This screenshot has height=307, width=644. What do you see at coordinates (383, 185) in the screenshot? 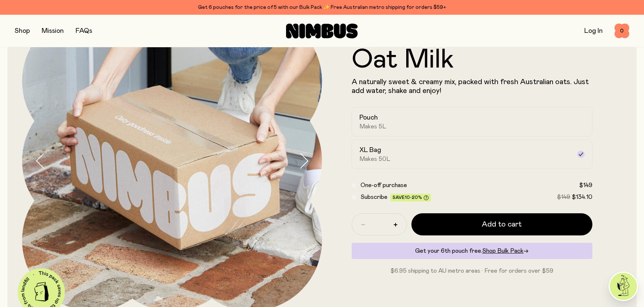
I see `span: One-off purchase` at bounding box center [383, 185].